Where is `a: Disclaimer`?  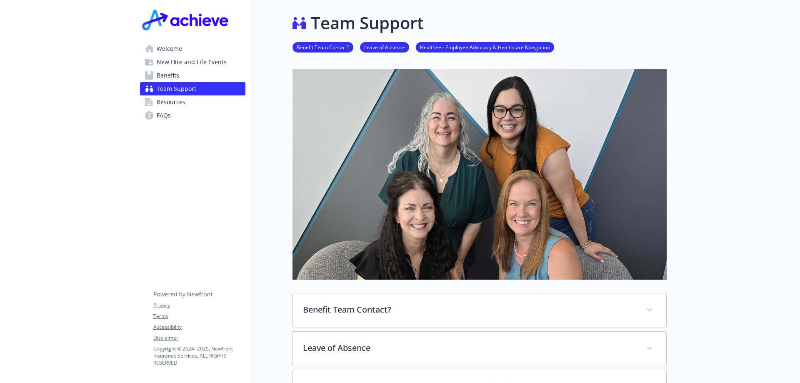 a: Disclaimer is located at coordinates (199, 338).